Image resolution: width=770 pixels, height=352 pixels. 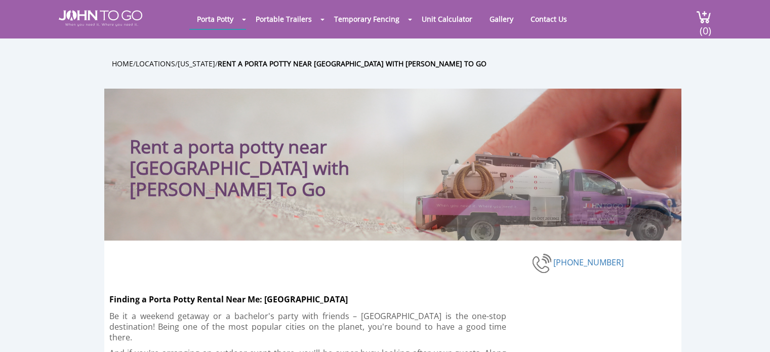 I want to click on a: Portable Trailers, so click(x=283, y=19).